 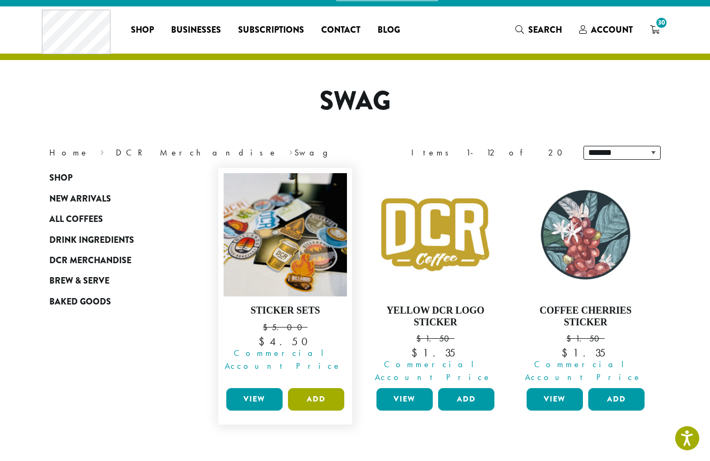 I want to click on span: 30, so click(x=661, y=23).